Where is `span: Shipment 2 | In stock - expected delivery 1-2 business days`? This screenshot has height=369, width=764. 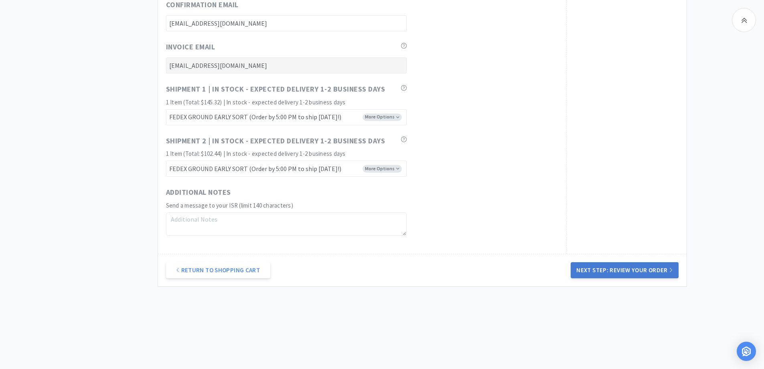 span: Shipment 2 | In stock - expected delivery 1-2 business days is located at coordinates (276, 141).